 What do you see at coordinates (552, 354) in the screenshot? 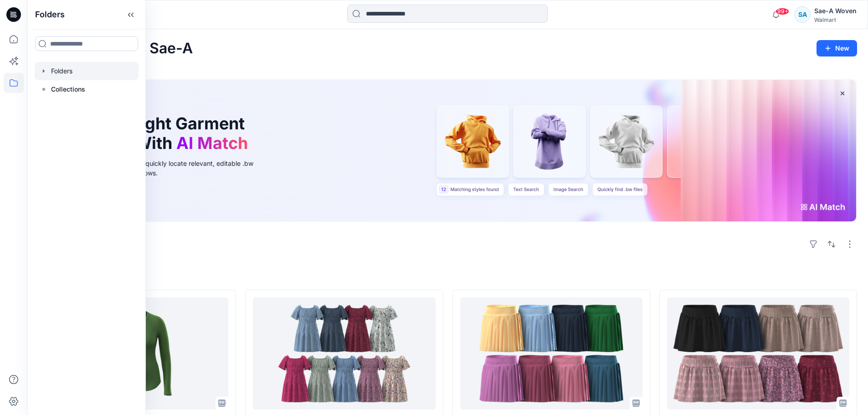
I see `a: AW PLEATED SKORT` at bounding box center [552, 354].